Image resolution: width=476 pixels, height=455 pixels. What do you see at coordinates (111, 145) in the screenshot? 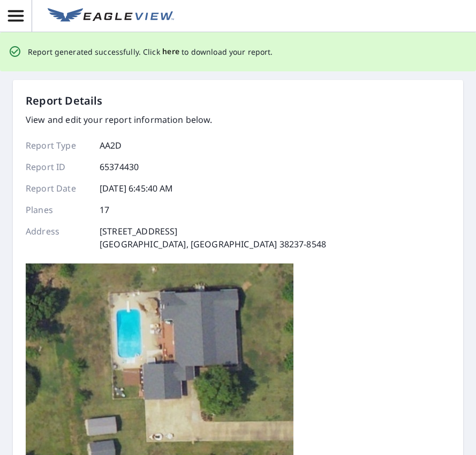
I see `p: AA2D` at bounding box center [111, 145].